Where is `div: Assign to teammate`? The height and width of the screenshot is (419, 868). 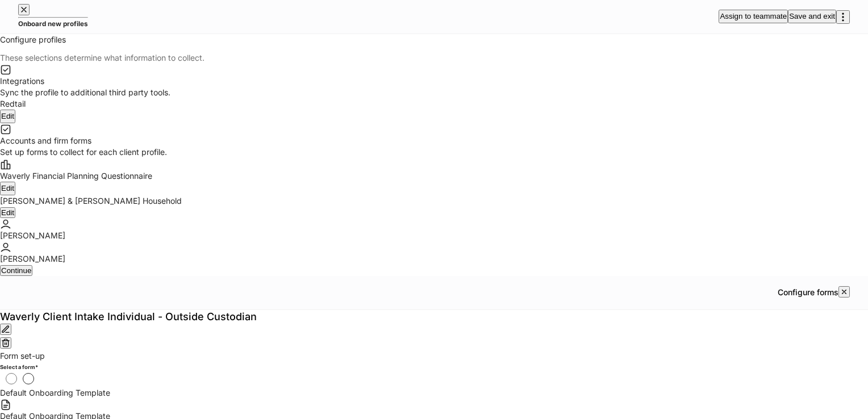
div: Assign to teammate is located at coordinates (753, 17).